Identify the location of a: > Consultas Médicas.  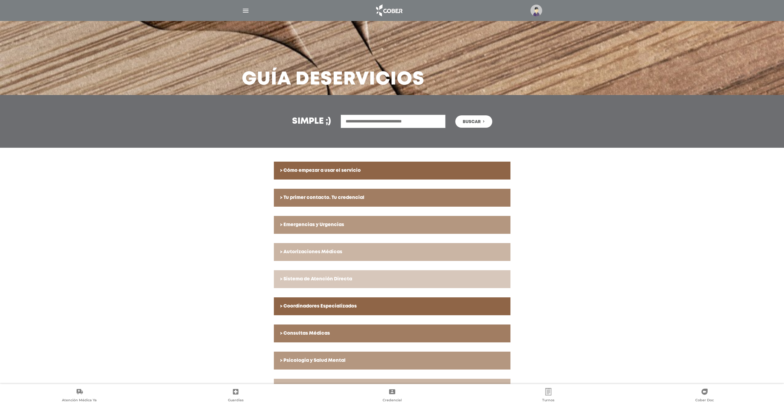
(392, 333).